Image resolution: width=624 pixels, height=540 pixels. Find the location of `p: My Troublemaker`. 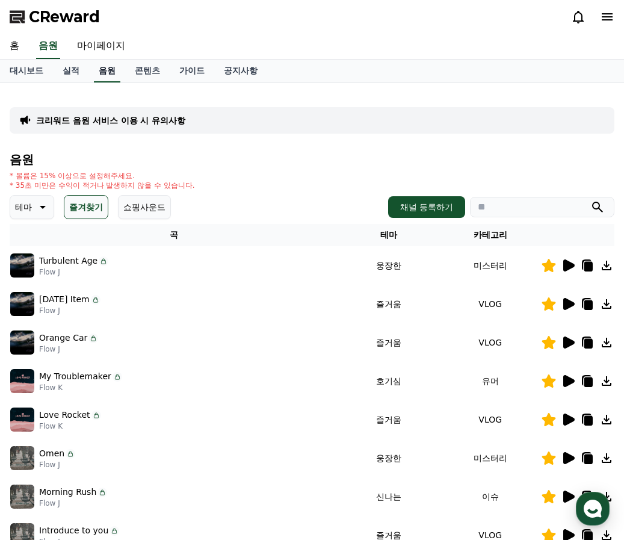

p: My Troublemaker is located at coordinates (75, 376).